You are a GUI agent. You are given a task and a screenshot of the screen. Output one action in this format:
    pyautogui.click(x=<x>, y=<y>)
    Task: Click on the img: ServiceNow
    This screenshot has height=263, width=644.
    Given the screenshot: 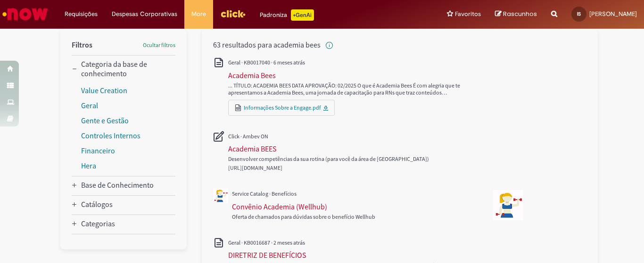 What is the action you would take?
    pyautogui.click(x=25, y=14)
    